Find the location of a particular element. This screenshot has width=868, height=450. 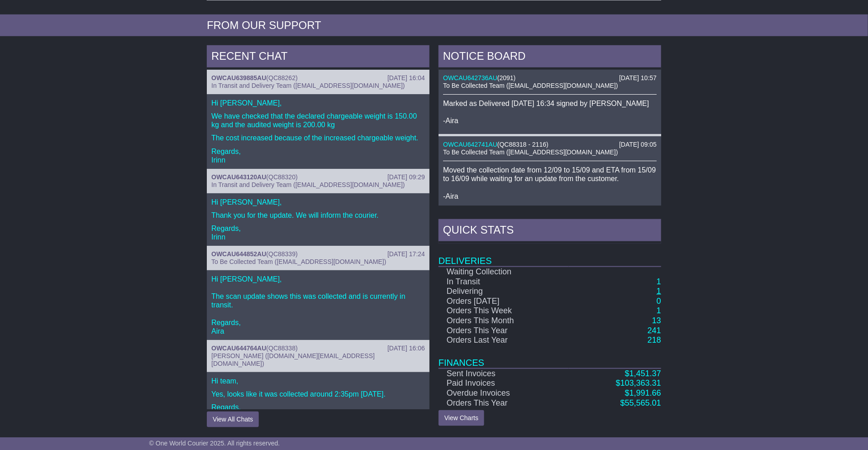

td: Deliveries is located at coordinates (550, 255).